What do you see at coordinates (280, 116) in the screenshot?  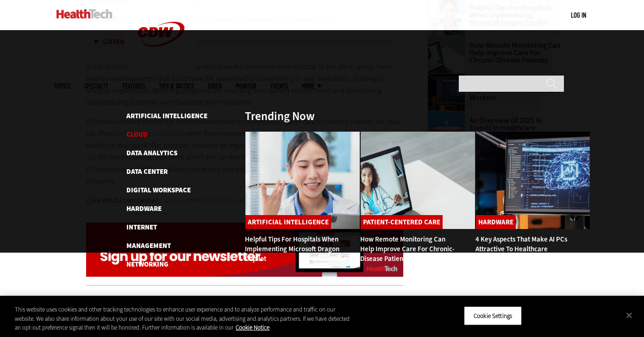 I see `h3: Trending Now` at bounding box center [280, 116].